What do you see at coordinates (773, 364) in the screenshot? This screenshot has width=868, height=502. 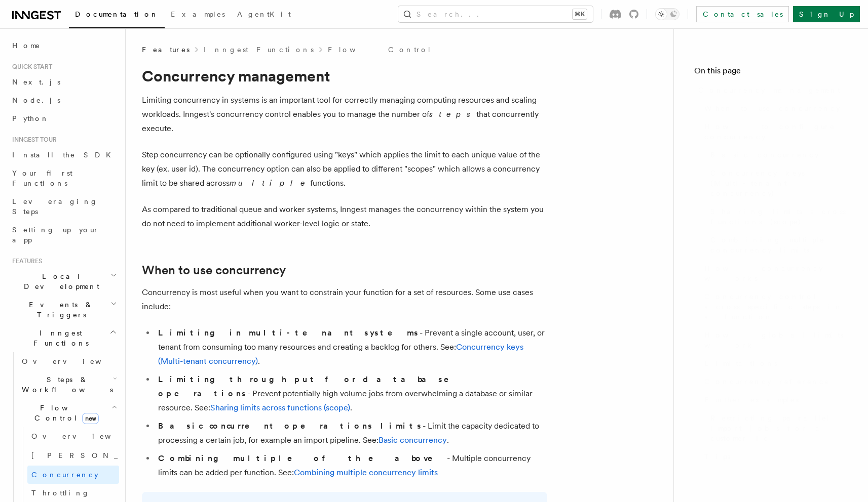 I see `a: Limitations` at bounding box center [773, 364].